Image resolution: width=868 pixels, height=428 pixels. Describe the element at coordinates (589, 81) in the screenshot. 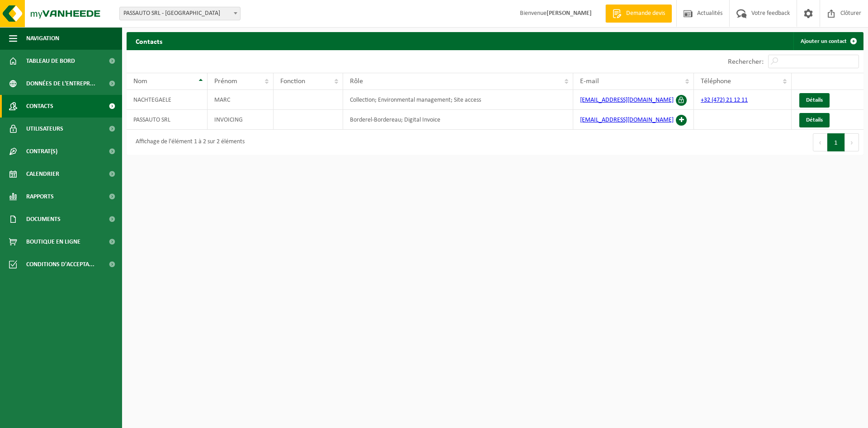

I see `span: E-mail` at that location.